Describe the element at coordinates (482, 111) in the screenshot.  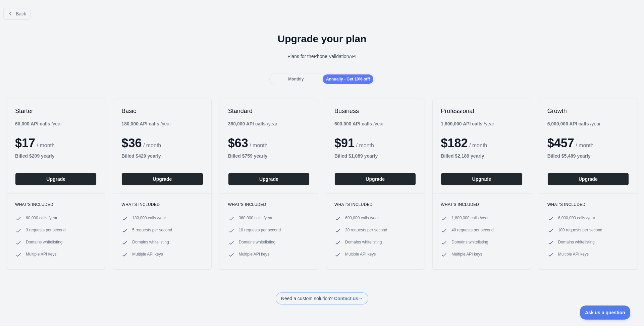
I see `h2: Professional` at that location.